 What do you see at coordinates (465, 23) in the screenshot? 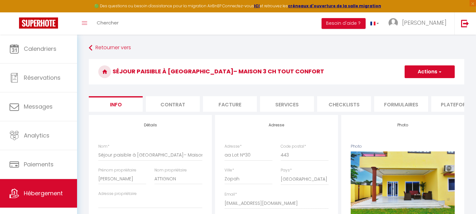
I see `img: logout` at bounding box center [465, 23].